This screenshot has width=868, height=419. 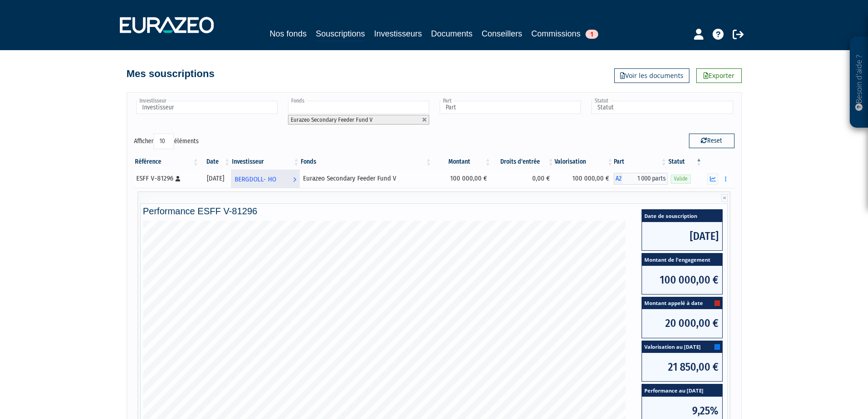 What do you see at coordinates (684, 162) in the screenshot?
I see `th: Statut : activer pour trier la colonne par ordre d&eacute;croissant` at bounding box center [684, 162].